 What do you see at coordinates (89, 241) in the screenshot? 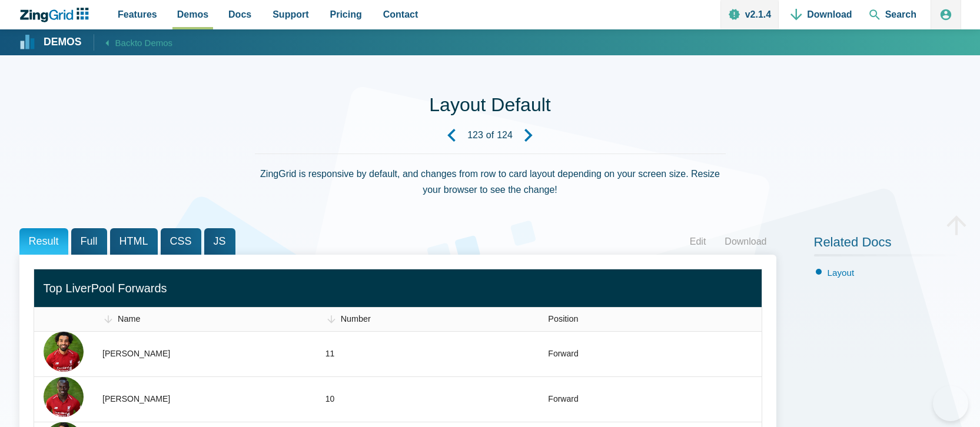
I see `span: Full` at bounding box center [89, 241].